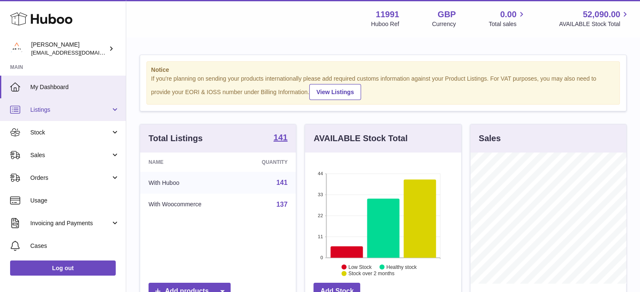  Describe the element at coordinates (360, 138) in the screenshot. I see `h3: AVAILABLE Stock Total` at that location.